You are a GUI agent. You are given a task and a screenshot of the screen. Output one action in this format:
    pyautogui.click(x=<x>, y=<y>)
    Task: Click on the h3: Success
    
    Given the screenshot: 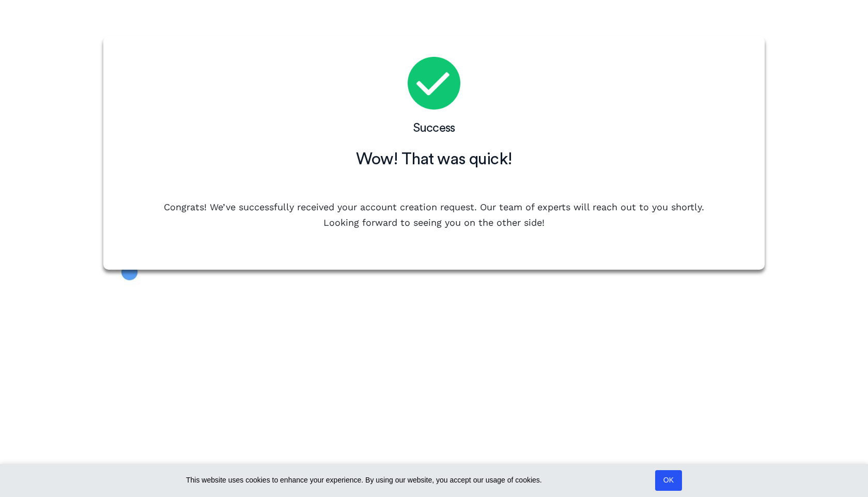 What is the action you would take?
    pyautogui.click(x=434, y=129)
    